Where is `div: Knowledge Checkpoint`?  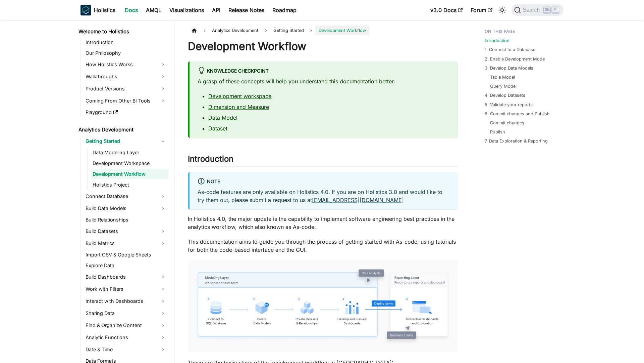
div: Knowledge Checkpoint is located at coordinates (324, 71).